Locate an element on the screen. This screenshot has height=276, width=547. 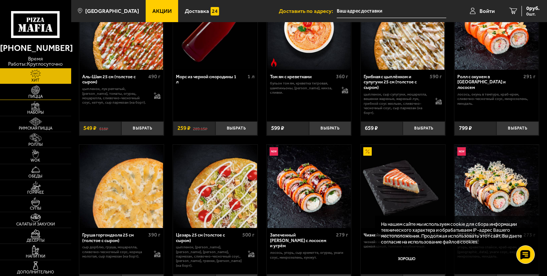
p: сыр дорблю, груша, моцарелла, сливочно-чесночный соус, корица молотая, сыр пармезан (на борт). is located at coordinates (115, 252).